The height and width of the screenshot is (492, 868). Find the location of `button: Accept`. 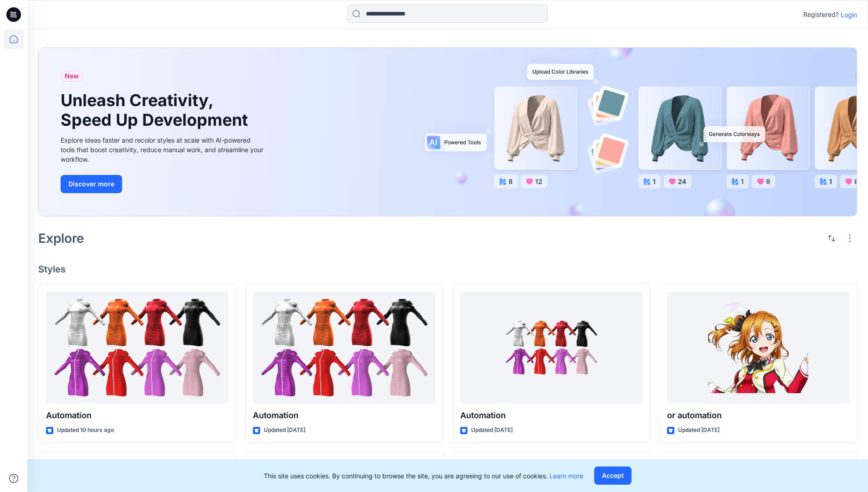

button: Accept is located at coordinates (613, 476).